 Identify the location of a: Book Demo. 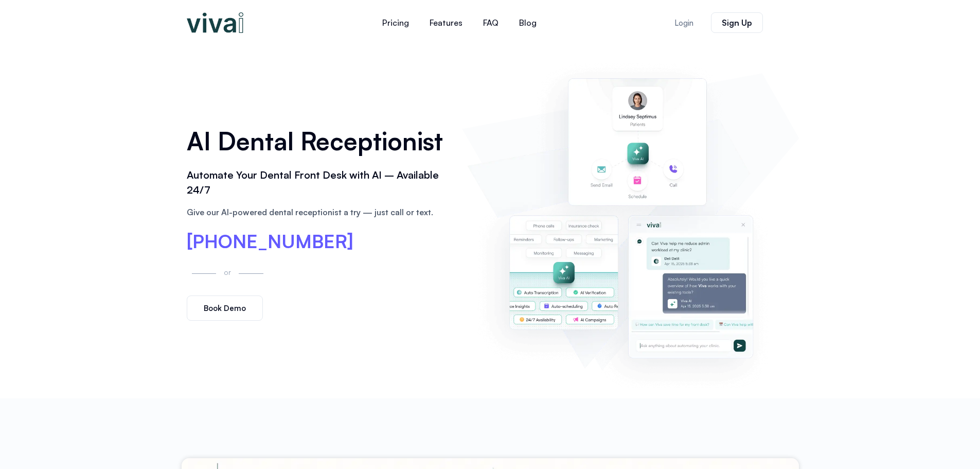
(225, 308).